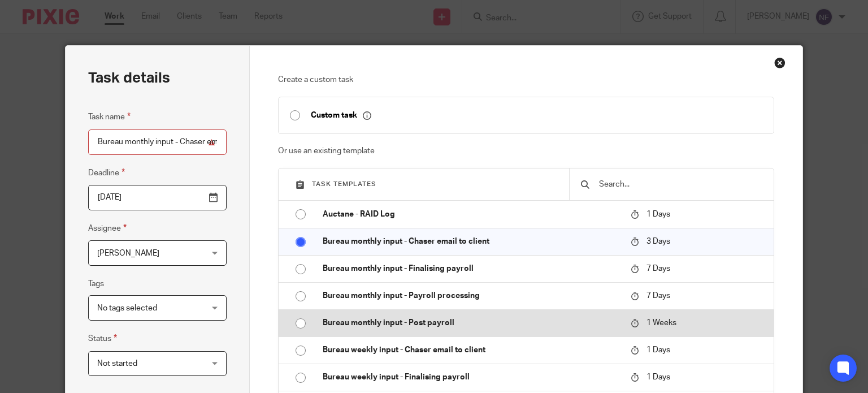 The height and width of the screenshot is (393, 868). Describe the element at coordinates (344, 184) in the screenshot. I see `span: Task templates` at that location.